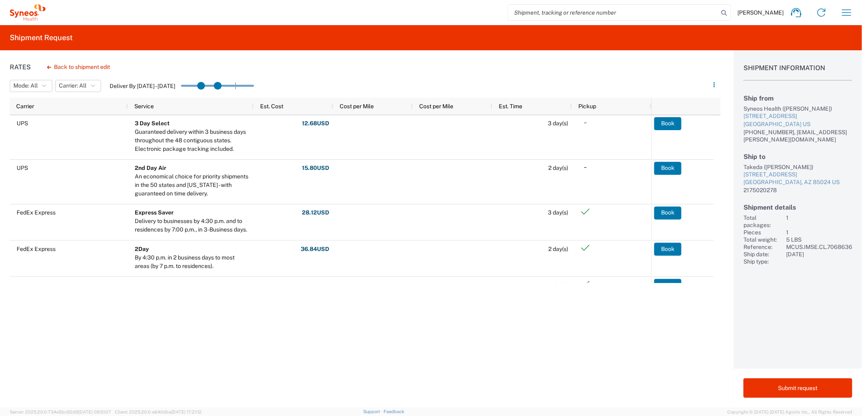 The height and width of the screenshot is (416, 862). Describe the element at coordinates (20, 67) in the screenshot. I see `h1: Rates` at that location.